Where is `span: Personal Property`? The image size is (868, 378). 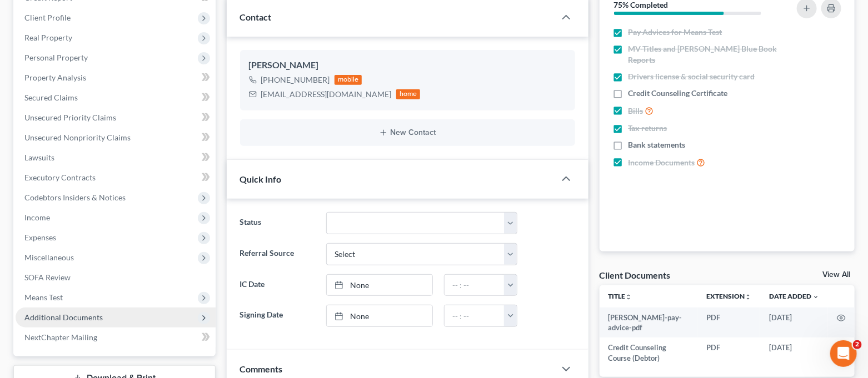
span: Personal Property is located at coordinates (56, 58).